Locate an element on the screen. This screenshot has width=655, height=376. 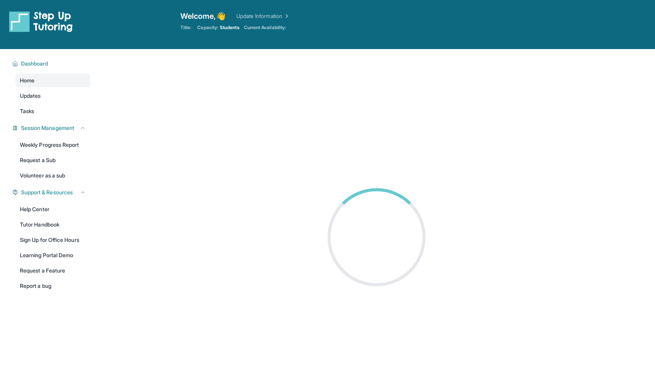
span: Capacity: is located at coordinates (208, 28).